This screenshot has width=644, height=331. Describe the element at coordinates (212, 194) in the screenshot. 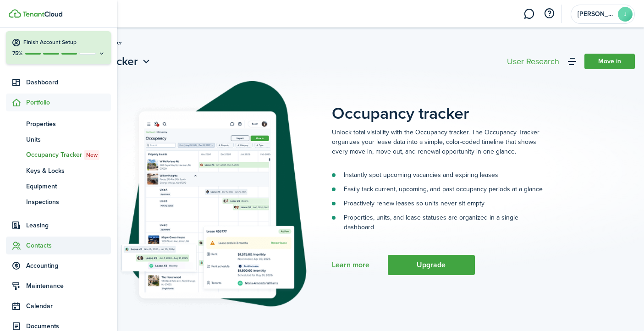

I see `img: Subscription stub` at that location.